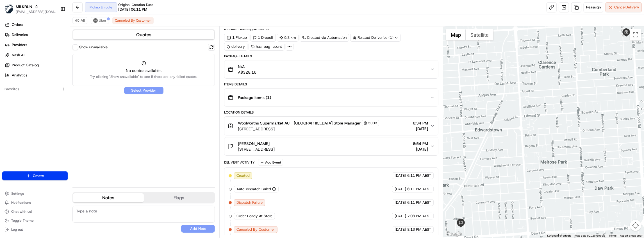 This screenshot has height=238, width=644. What do you see at coordinates (9, 9) in the screenshot?
I see `img: MILKRUN` at bounding box center [9, 9].